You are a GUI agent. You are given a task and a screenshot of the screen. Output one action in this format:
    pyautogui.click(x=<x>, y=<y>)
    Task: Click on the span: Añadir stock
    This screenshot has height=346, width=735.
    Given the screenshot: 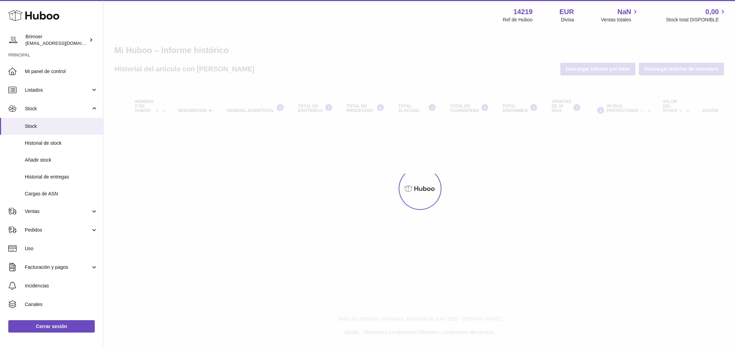 What is the action you would take?
    pyautogui.click(x=61, y=160)
    